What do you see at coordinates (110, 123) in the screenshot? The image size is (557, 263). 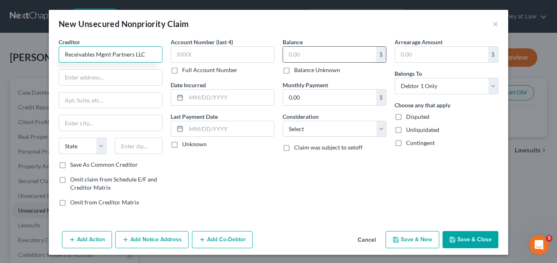 I see `input: Enter city...` at bounding box center [110, 123].